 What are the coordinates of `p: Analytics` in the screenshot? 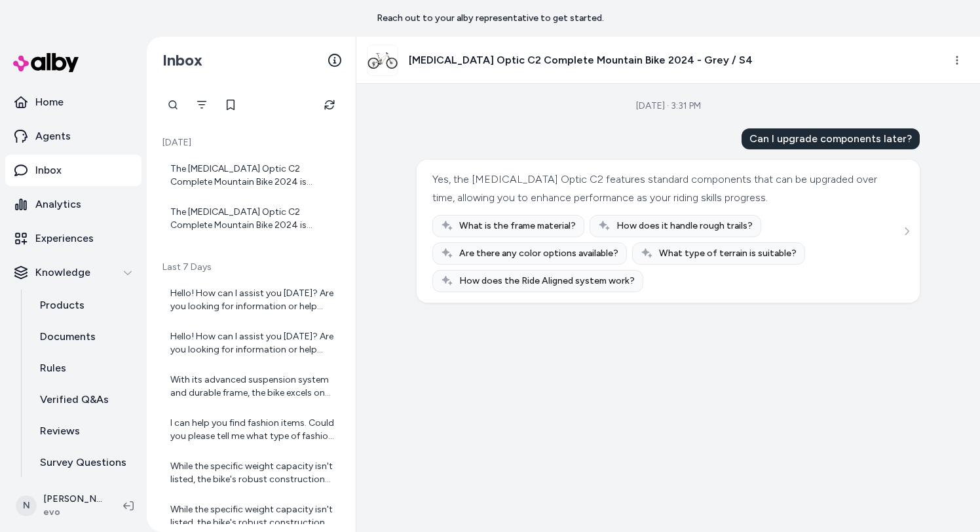 It's located at (58, 204).